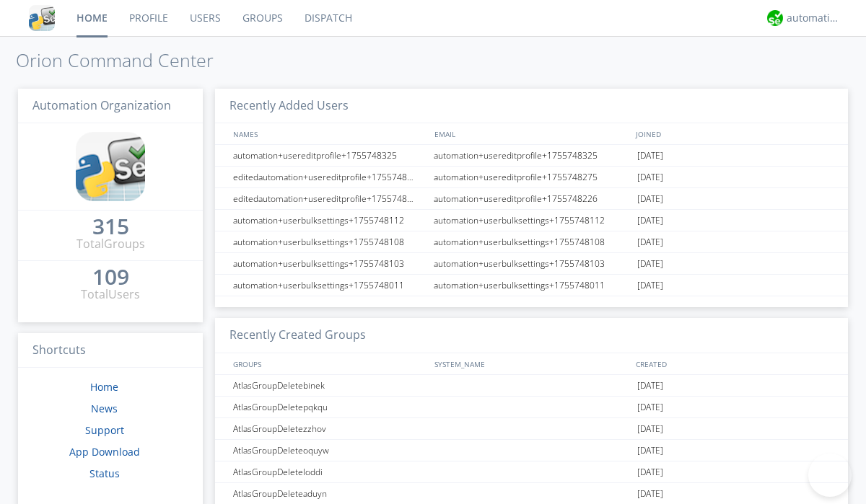 The height and width of the screenshot is (504, 866). I want to click on div: SYSTEM_NAME, so click(531, 363).